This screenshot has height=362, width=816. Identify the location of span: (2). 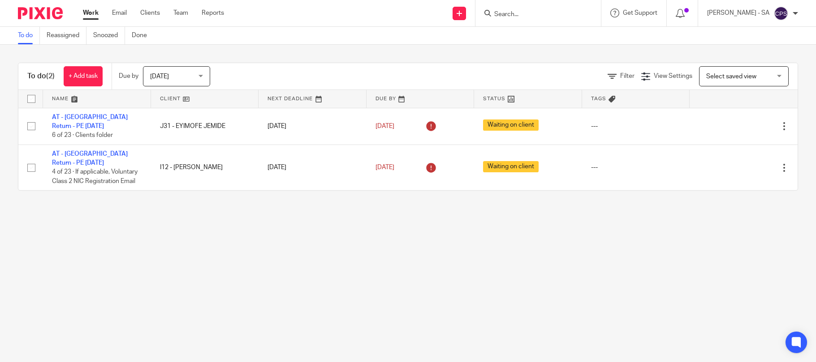
(50, 76).